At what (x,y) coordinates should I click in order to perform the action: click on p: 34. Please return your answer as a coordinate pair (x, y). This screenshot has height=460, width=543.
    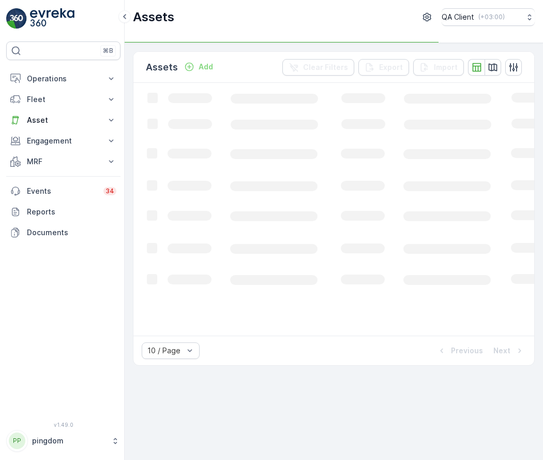
    Looking at the image, I should click on (110, 191).